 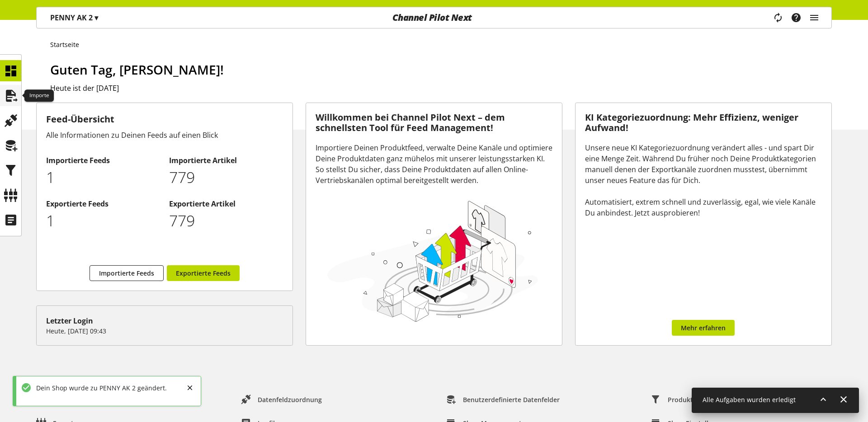 I want to click on span: Benutzerdefinierte Datenfelder, so click(x=511, y=400).